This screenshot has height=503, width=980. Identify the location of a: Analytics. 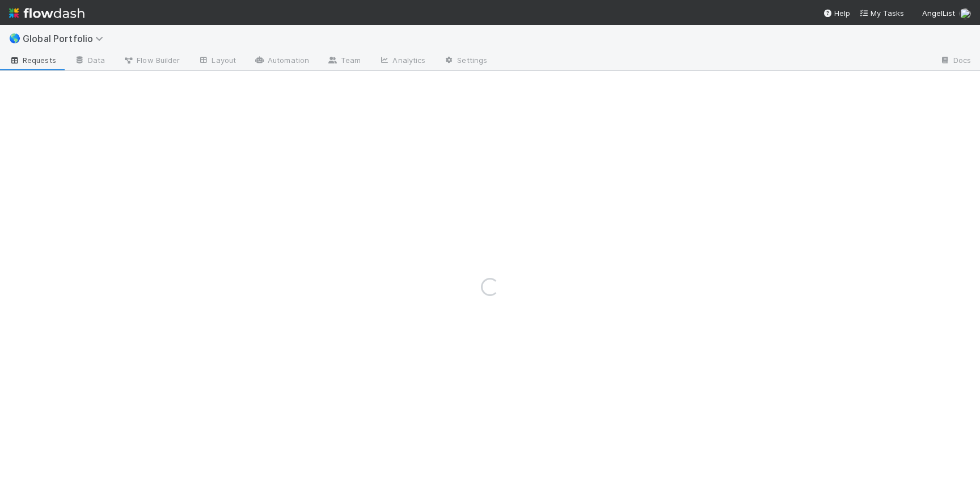
(402, 61).